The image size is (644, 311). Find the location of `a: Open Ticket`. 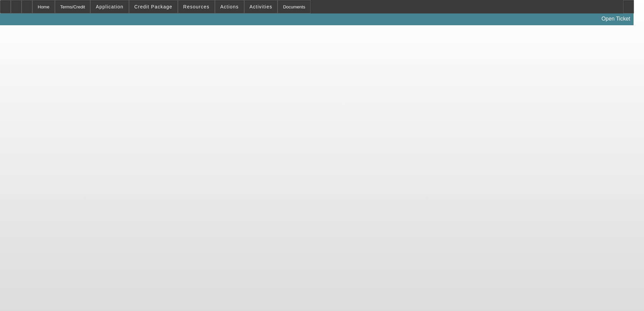

a: Open Ticket is located at coordinates (616, 19).